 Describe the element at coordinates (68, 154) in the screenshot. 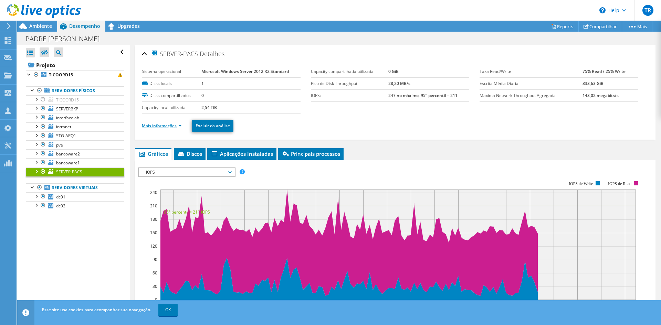

I see `span: bancoware2` at that location.